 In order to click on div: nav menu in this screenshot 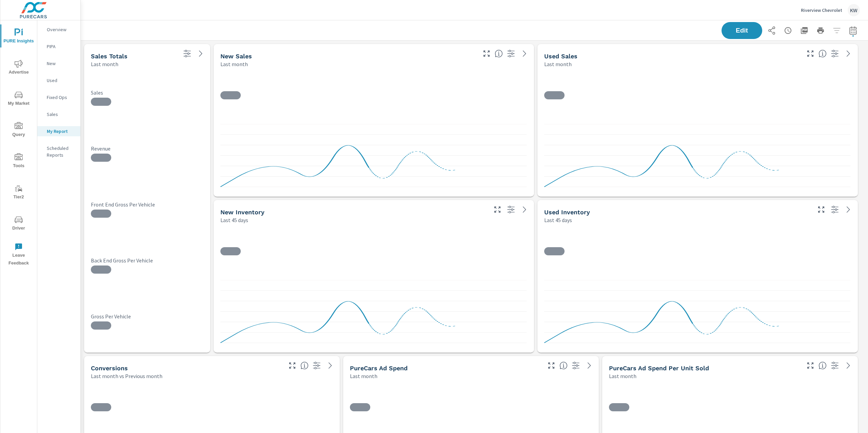, I will do `click(19, 145)`.